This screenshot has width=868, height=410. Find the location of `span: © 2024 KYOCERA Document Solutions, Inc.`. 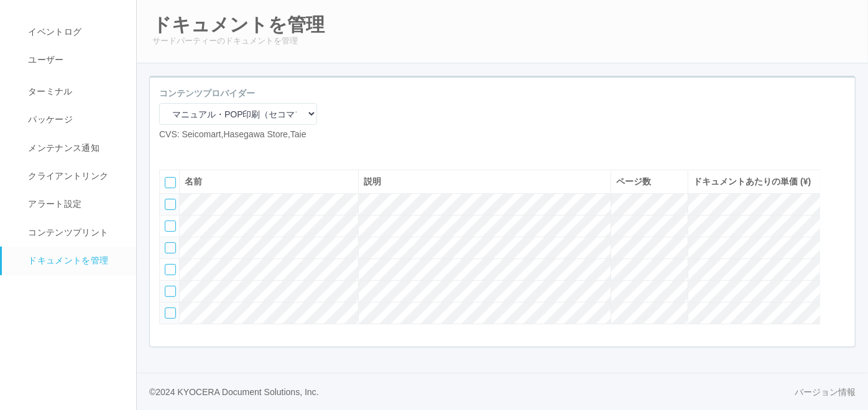

span: © 2024 KYOCERA Document Solutions, Inc. is located at coordinates (234, 392).